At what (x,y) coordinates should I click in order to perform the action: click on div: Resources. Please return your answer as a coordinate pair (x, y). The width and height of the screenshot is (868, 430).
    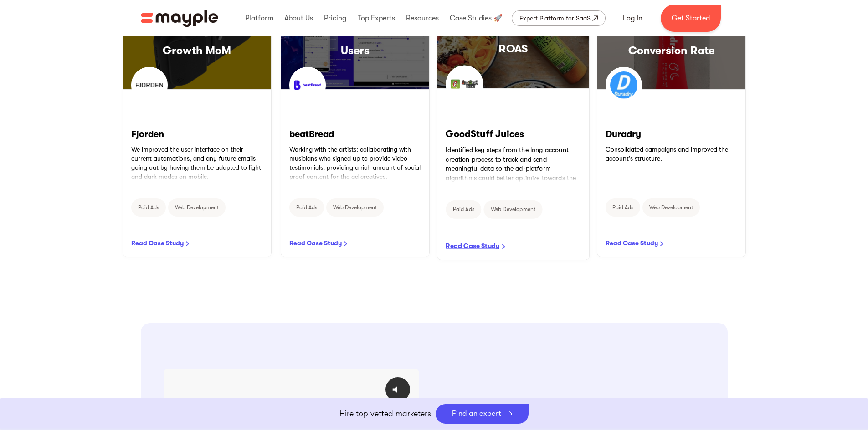
    Looking at the image, I should click on (422, 18).